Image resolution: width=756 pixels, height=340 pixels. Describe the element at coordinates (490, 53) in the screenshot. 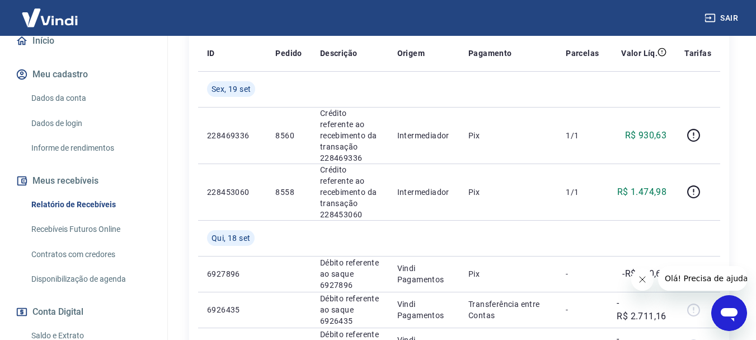

I see `p: Pagamento` at that location.